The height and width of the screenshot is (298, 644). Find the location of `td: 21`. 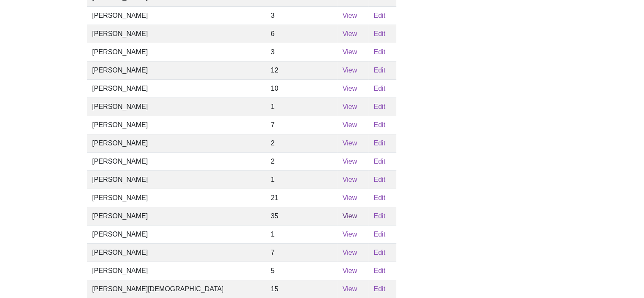

td: 21 is located at coordinates (302, 198).